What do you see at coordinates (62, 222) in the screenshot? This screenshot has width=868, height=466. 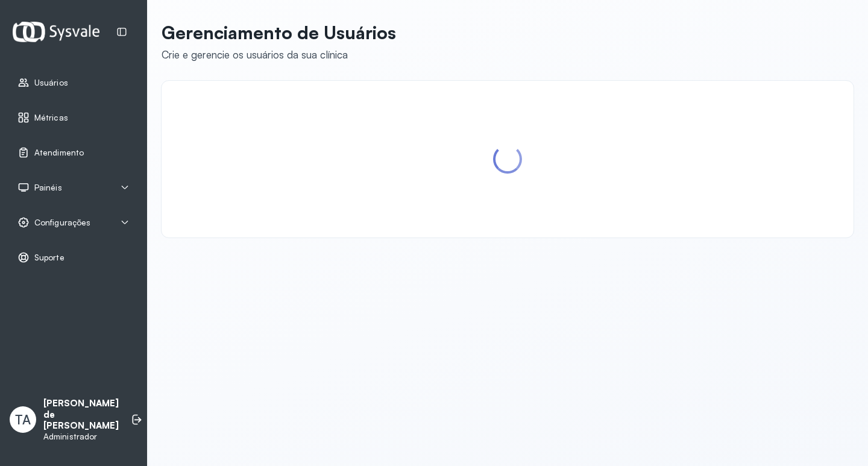 I see `span: Configurações` at bounding box center [62, 222].